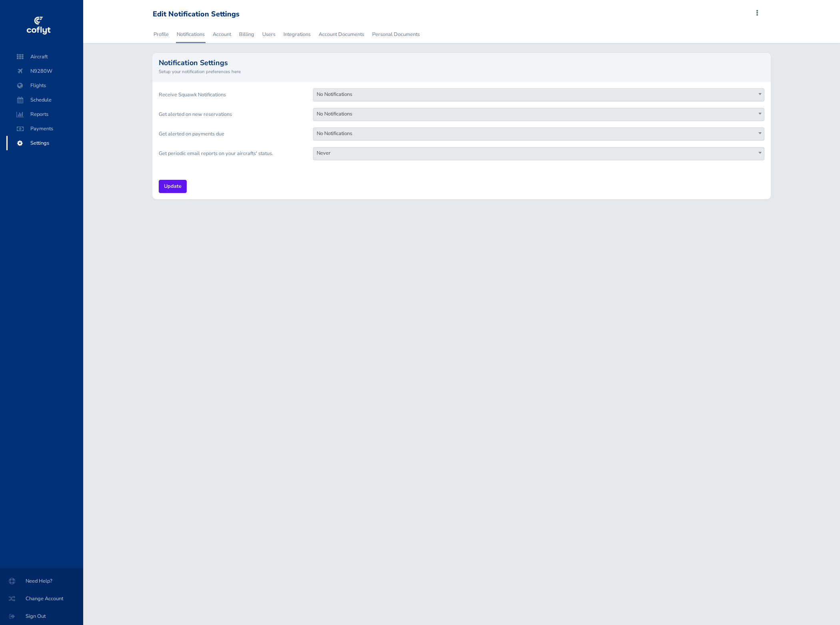  I want to click on span: Payments, so click(45, 129).